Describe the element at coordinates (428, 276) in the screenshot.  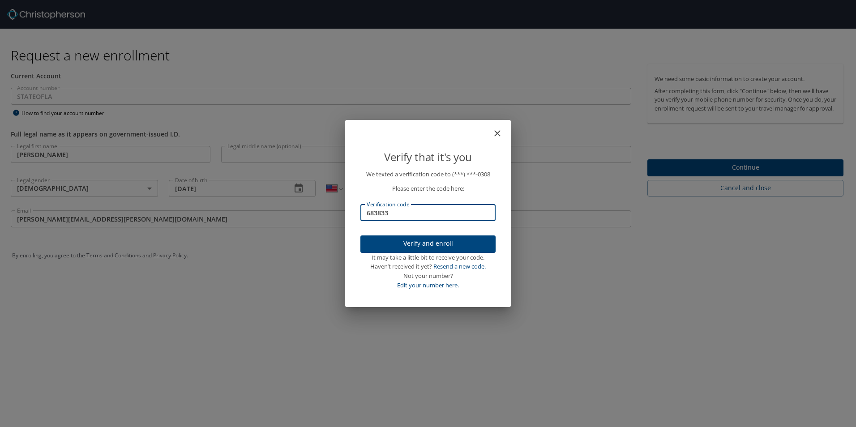
I see `div: Not your number?` at that location.